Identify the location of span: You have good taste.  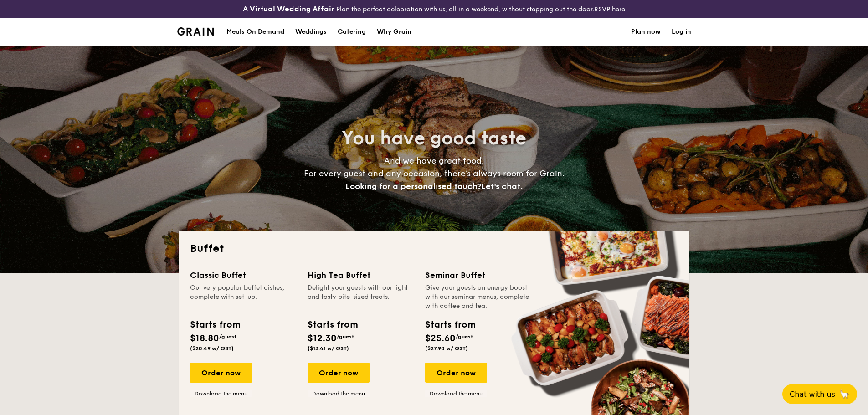
(434, 139).